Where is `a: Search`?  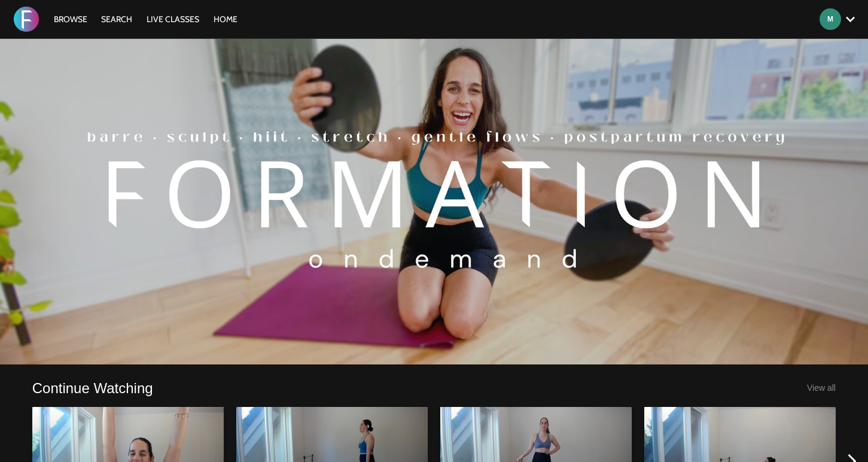
a: Search is located at coordinates (117, 19).